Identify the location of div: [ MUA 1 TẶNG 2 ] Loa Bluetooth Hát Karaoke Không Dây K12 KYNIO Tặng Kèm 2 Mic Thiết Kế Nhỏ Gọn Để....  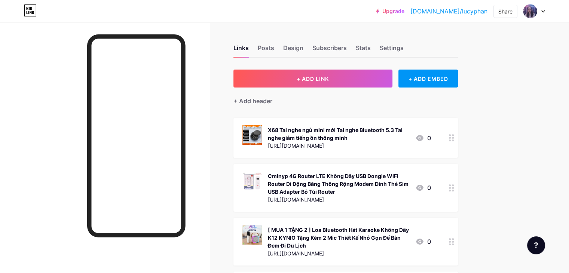
(338, 237).